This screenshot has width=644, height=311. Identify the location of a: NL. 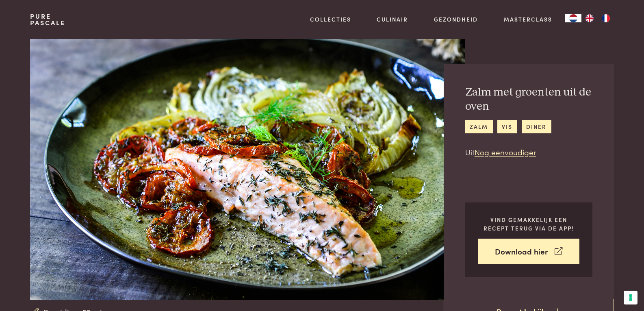
(573, 18).